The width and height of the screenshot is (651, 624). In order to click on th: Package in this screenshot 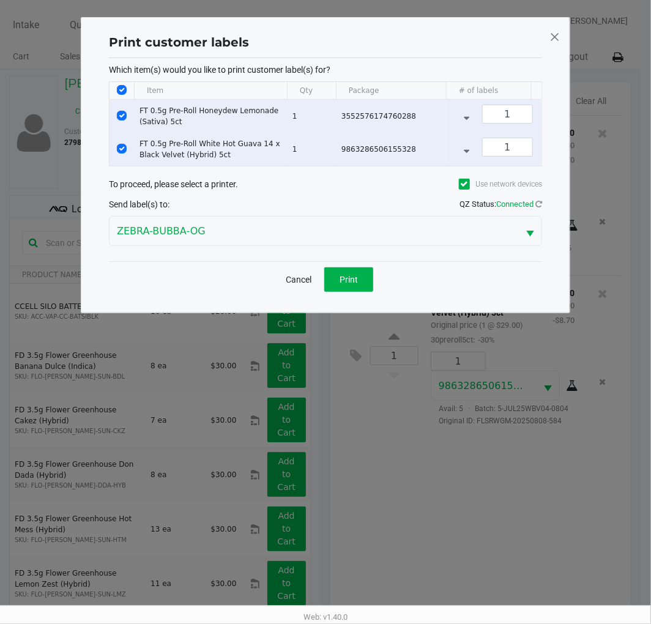, I will do `click(391, 91)`.